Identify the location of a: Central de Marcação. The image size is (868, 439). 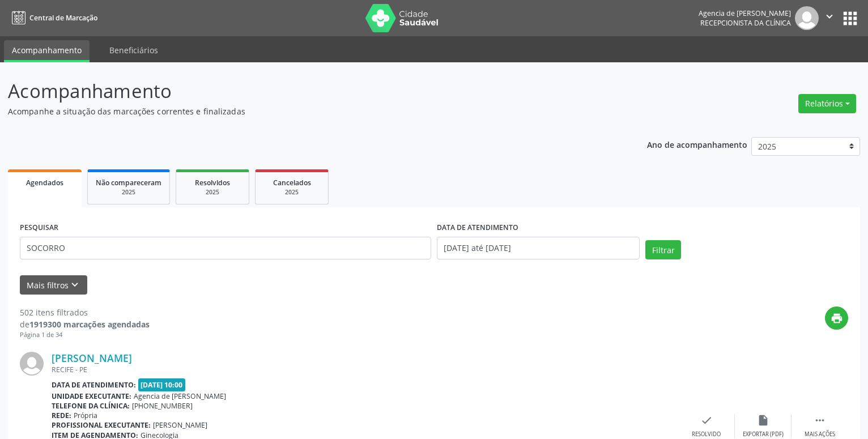
(52, 17).